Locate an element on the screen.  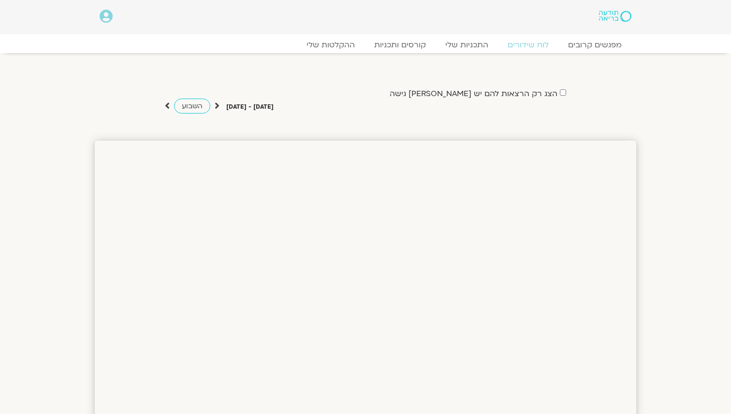
span: השבוע is located at coordinates (192, 106).